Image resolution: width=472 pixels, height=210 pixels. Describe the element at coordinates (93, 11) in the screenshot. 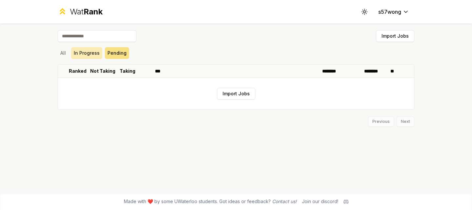

I see `span: Rank` at that location.